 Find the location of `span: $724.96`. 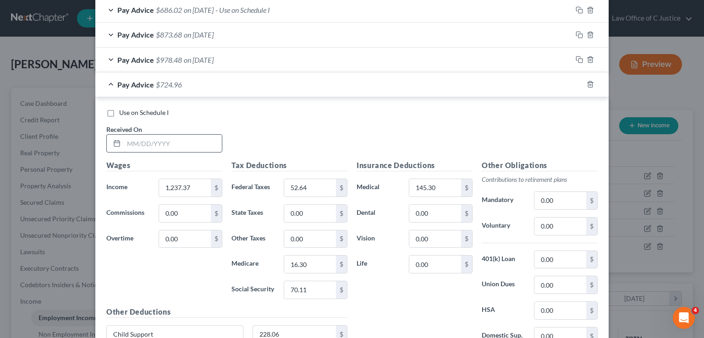

span: $724.96 is located at coordinates (169, 84).